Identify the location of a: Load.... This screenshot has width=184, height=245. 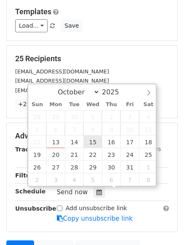
(31, 26).